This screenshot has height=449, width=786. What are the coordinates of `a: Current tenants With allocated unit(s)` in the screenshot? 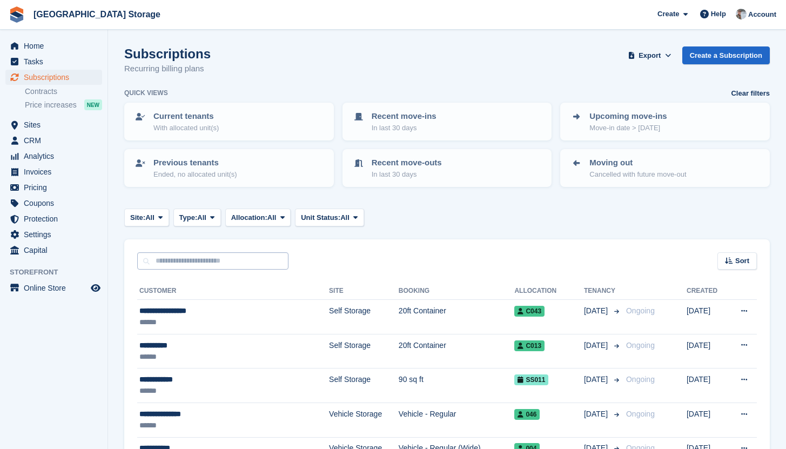 It's located at (229, 122).